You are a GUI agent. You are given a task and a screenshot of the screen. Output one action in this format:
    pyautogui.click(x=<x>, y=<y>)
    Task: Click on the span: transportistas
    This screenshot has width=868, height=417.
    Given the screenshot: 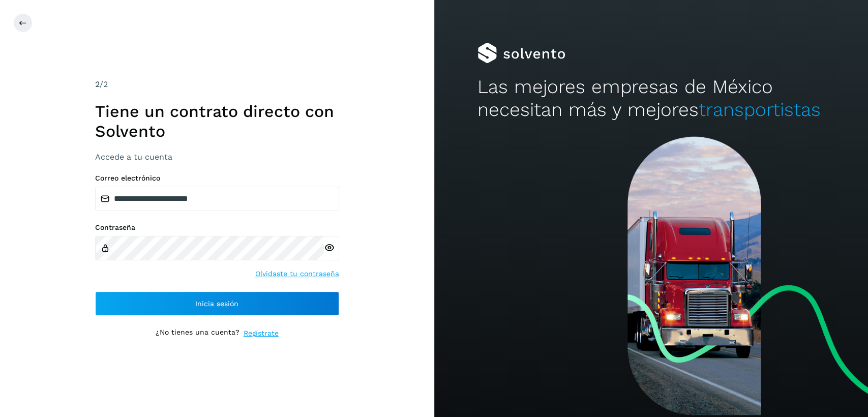 What is the action you would take?
    pyautogui.click(x=759, y=109)
    